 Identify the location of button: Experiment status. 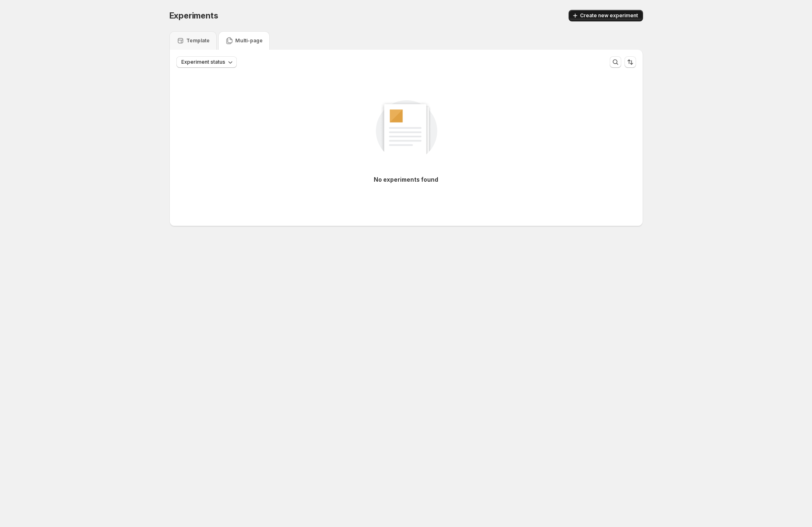
(206, 62).